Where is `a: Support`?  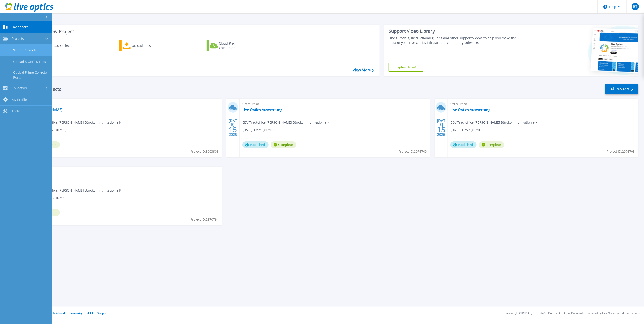
a: Support is located at coordinates (103, 313).